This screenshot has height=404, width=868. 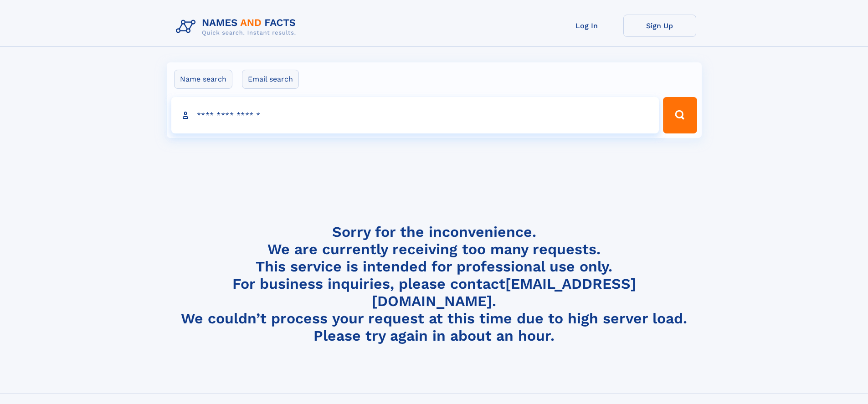 I want to click on a: Sign Up, so click(x=660, y=26).